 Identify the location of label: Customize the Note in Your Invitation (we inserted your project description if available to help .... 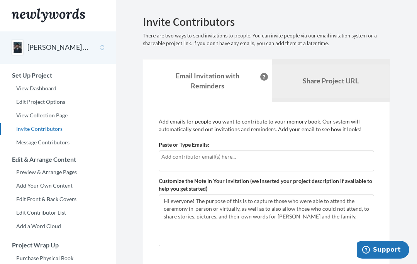
(266, 185).